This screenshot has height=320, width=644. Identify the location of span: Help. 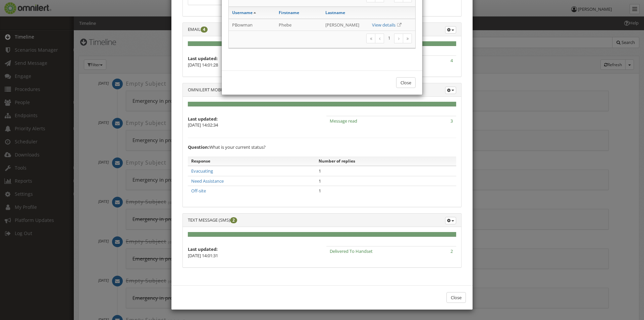
(22, 8).